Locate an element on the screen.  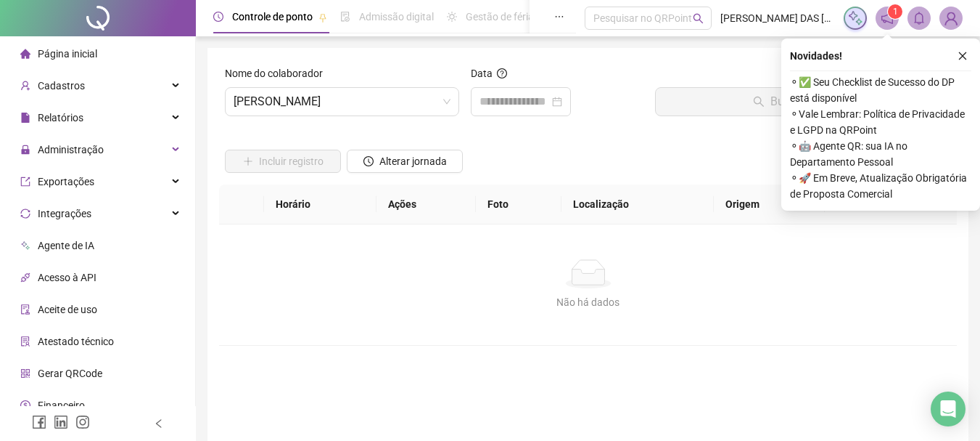
span: Gestão de férias is located at coordinates (502, 17).